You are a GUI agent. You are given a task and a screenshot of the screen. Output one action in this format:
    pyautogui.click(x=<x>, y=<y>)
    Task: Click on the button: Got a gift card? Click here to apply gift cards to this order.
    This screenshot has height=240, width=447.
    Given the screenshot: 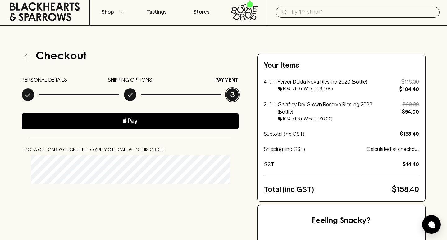 What is the action you would take?
    pyautogui.click(x=95, y=150)
    